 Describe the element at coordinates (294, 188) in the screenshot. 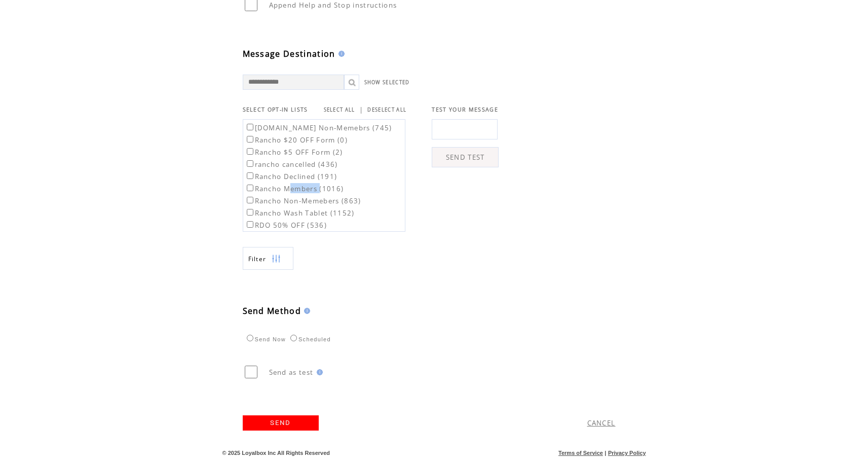

I see `label: Rancho Members (1016)` at that location.